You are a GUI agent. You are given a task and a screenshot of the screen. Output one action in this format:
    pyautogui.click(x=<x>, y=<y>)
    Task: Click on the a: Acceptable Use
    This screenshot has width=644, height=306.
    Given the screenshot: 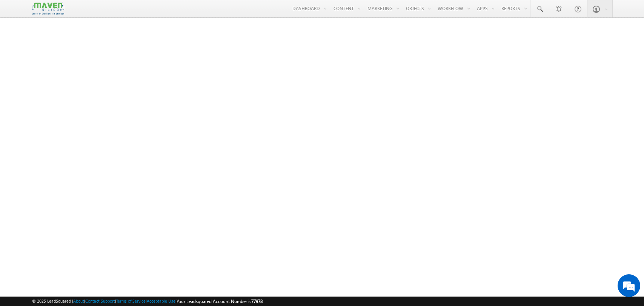 What is the action you would take?
    pyautogui.click(x=161, y=301)
    